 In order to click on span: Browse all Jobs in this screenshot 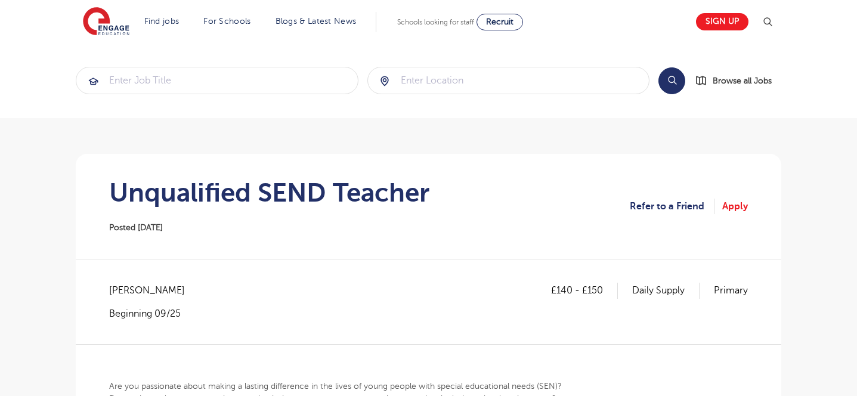, I will do `click(742, 81)`.